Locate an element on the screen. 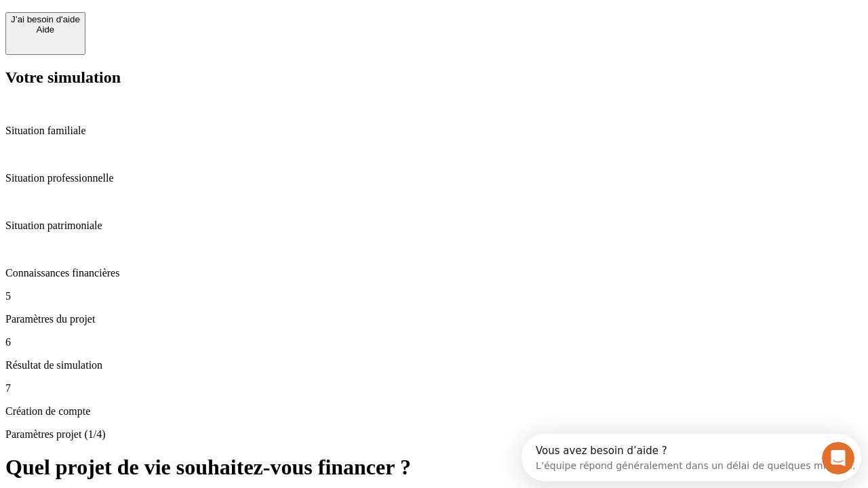  p: Situation familiale is located at coordinates (434, 131).